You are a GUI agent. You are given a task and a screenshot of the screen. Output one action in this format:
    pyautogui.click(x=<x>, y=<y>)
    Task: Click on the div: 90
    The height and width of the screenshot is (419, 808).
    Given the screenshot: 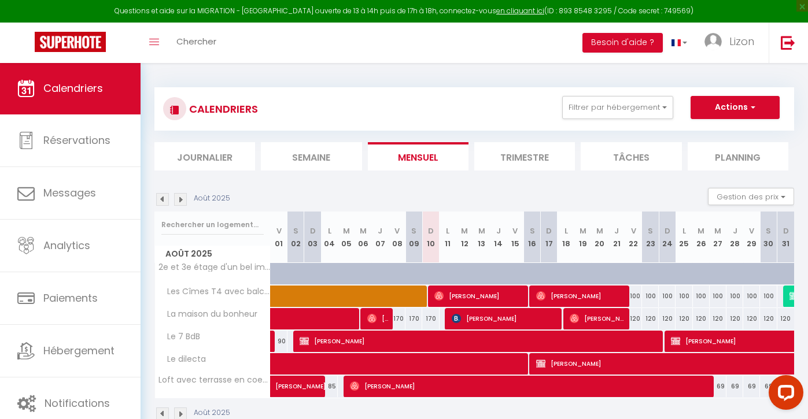 What is the action you would take?
    pyautogui.click(x=279, y=341)
    